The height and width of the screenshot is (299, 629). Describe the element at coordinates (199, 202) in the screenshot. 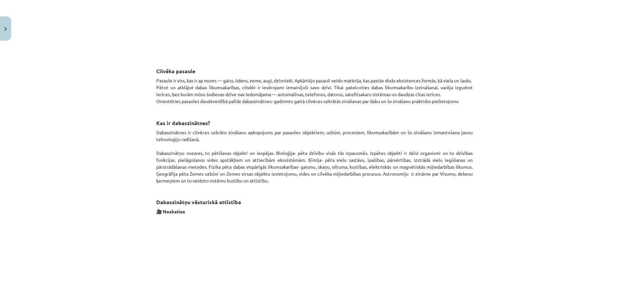

I see `strong: Dabaszinātņu vēsturiskā attīstība` at that location.